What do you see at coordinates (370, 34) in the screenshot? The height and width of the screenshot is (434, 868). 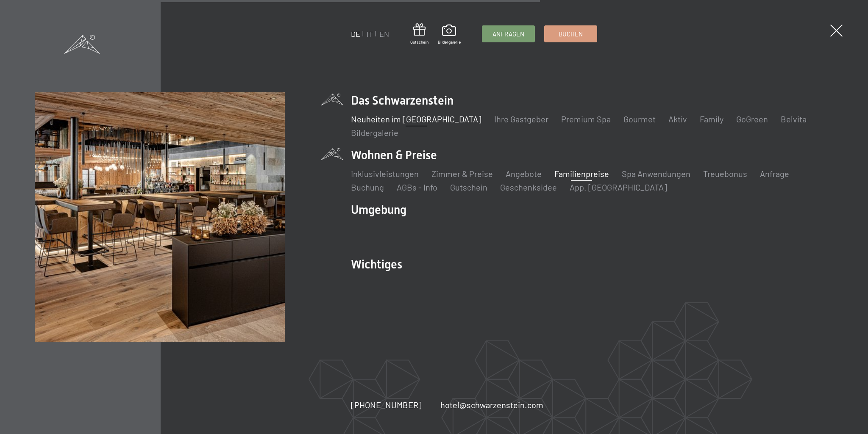 I see `a: IT` at bounding box center [370, 34].